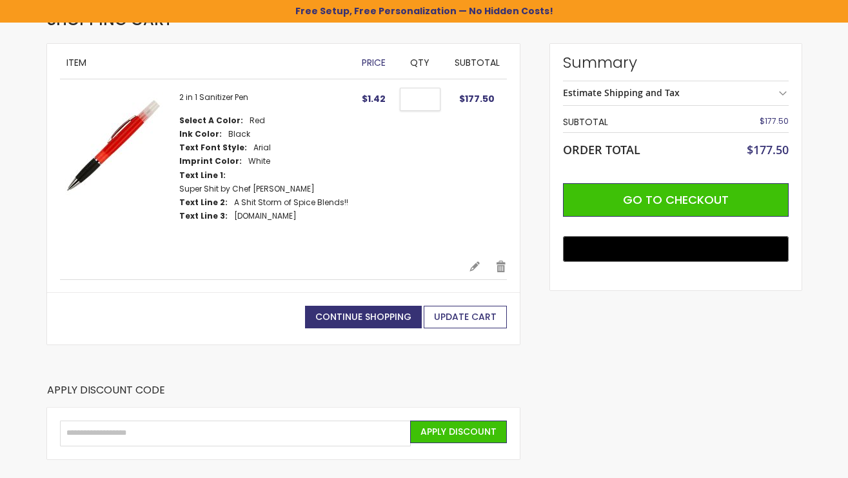 The width and height of the screenshot is (848, 478). Describe the element at coordinates (363, 317) in the screenshot. I see `span: Continue Shopping` at that location.